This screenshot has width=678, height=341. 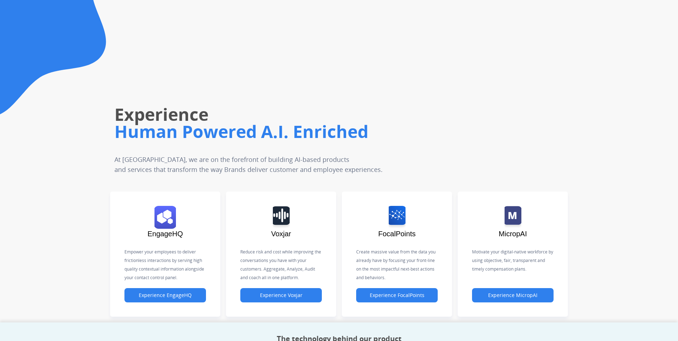 I want to click on span: MicropAI, so click(x=513, y=234).